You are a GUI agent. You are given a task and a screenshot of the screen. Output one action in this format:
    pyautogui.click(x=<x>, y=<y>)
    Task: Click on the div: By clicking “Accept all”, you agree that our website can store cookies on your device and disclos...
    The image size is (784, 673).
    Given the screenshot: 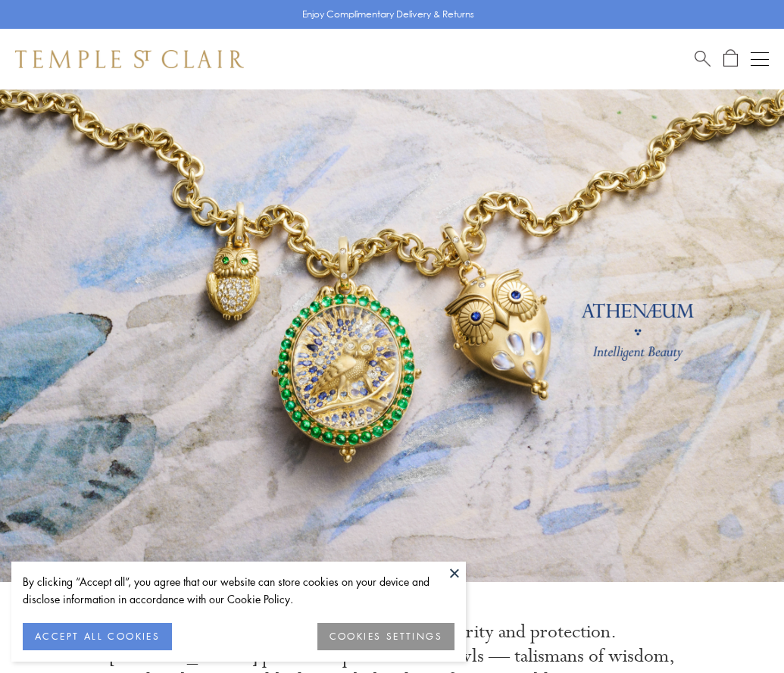 What is the action you would take?
    pyautogui.click(x=239, y=590)
    